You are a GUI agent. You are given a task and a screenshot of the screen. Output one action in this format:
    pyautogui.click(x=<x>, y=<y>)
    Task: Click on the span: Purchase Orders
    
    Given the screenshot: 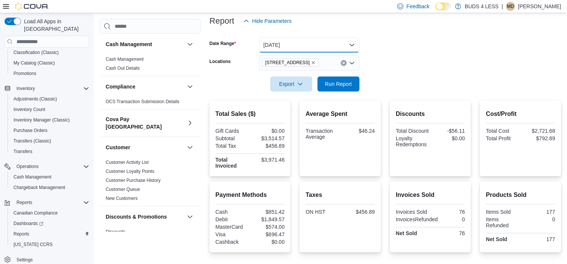 What is the action you would take?
    pyautogui.click(x=30, y=130)
    